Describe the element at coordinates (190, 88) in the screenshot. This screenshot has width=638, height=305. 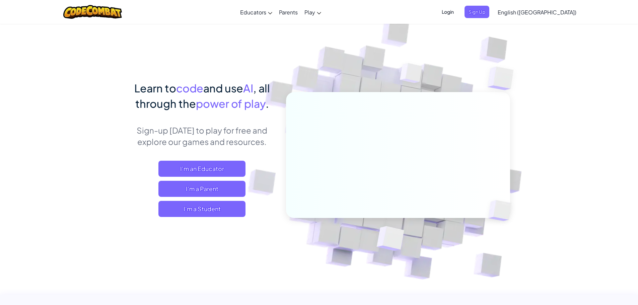
I see `span: code` at that location.